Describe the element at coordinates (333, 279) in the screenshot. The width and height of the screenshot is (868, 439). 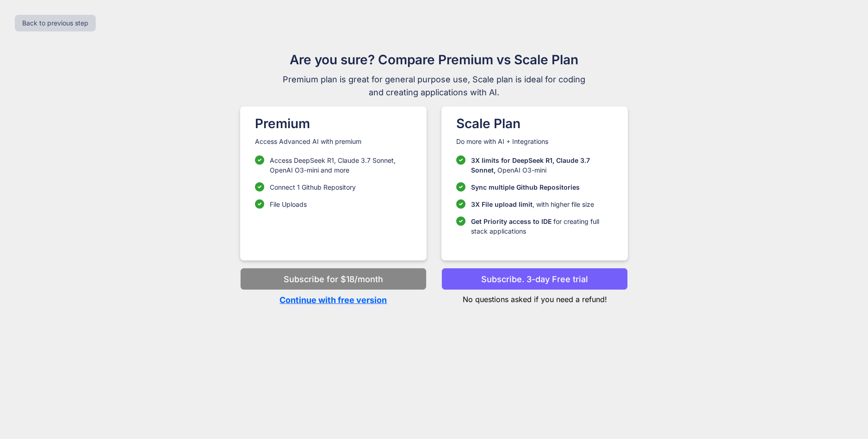
I see `button: Subscribe for $18/month` at that location.